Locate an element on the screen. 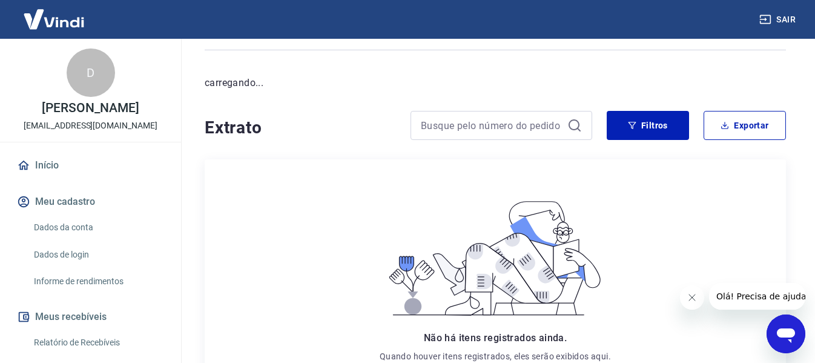 The width and height of the screenshot is (815, 363). p: Quando houver itens registrados, eles serão exibidos aqui. is located at coordinates (495, 356).